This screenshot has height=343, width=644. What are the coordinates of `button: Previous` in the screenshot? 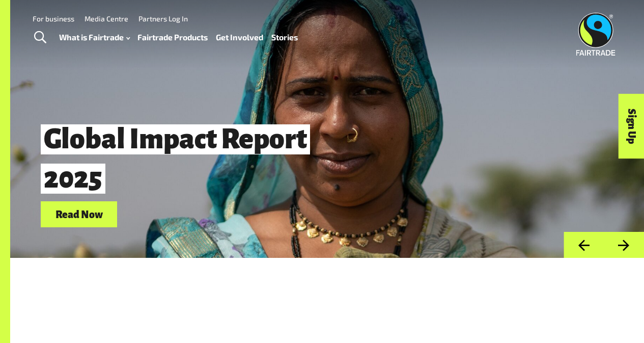 It's located at (583, 245).